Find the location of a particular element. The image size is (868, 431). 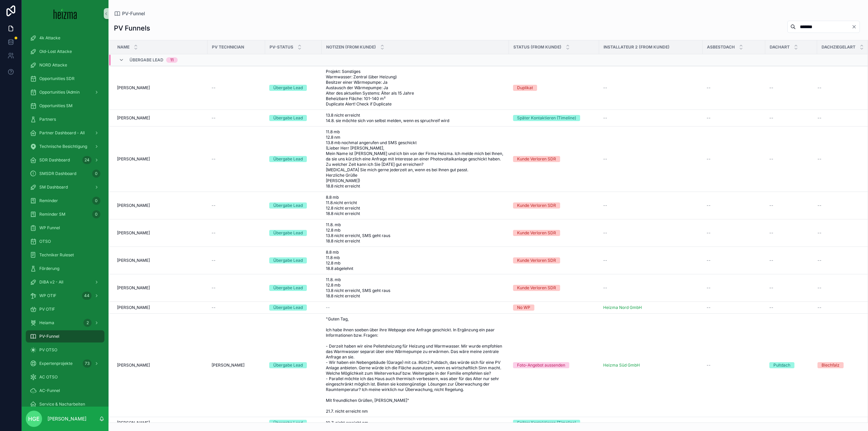

a: Partners is located at coordinates (65, 119).